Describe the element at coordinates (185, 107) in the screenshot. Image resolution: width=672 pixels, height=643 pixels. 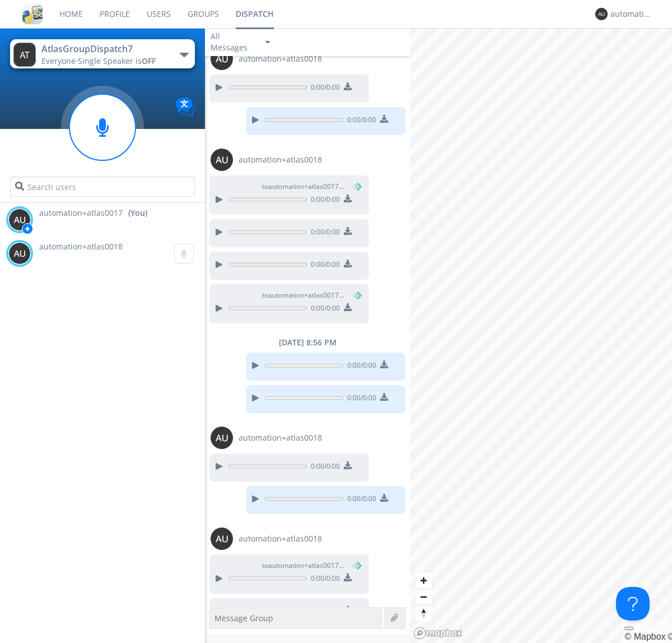
I see `img: Translation enabled` at that location.